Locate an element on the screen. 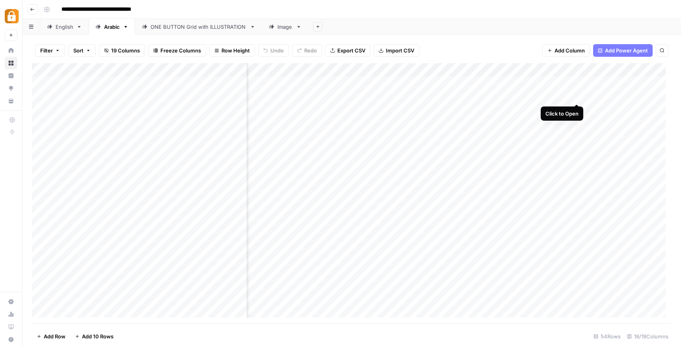 This screenshot has height=349, width=681. span: 19 Columns is located at coordinates (125, 50).